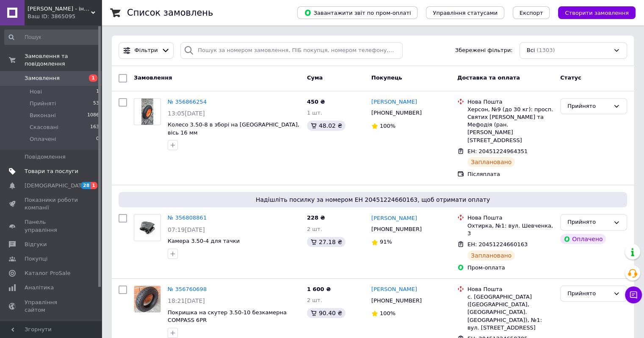 The image size is (644, 338). Describe the element at coordinates (497, 244) in the screenshot. I see `span: ЕН: 20451224660163` at that location.